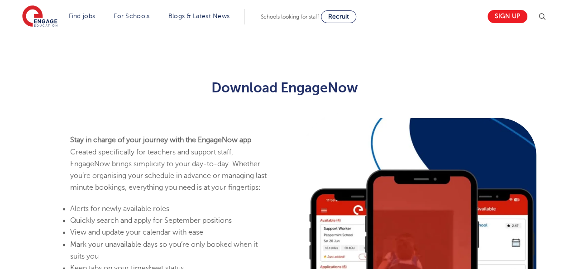 The height and width of the screenshot is (269, 569). Describe the element at coordinates (161, 140) in the screenshot. I see `strong: Stay in charge of your journey with the EngageNow app` at that location.